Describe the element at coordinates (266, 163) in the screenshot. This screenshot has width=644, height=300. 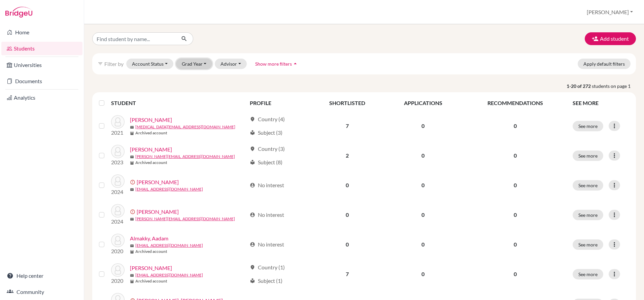
I see `div: Subject (8)` at that location.